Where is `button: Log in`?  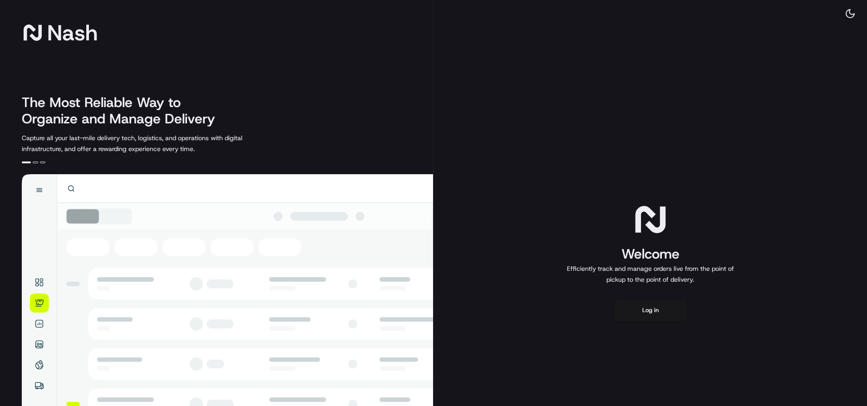
button: Log in is located at coordinates (650, 310).